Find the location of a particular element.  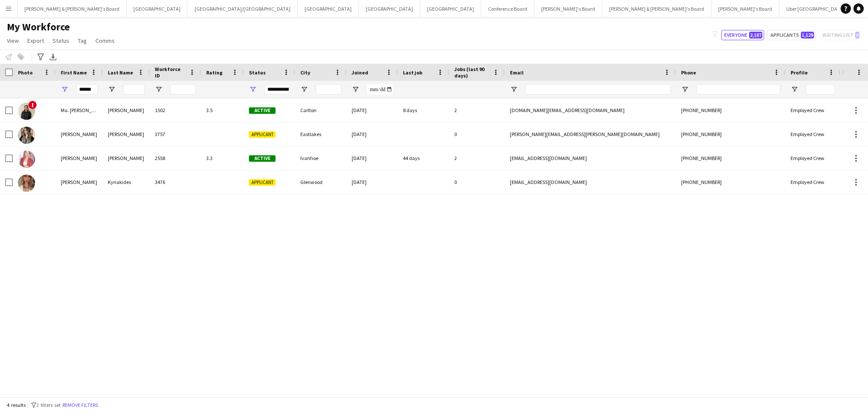

button: Remove filters is located at coordinates (80, 405).